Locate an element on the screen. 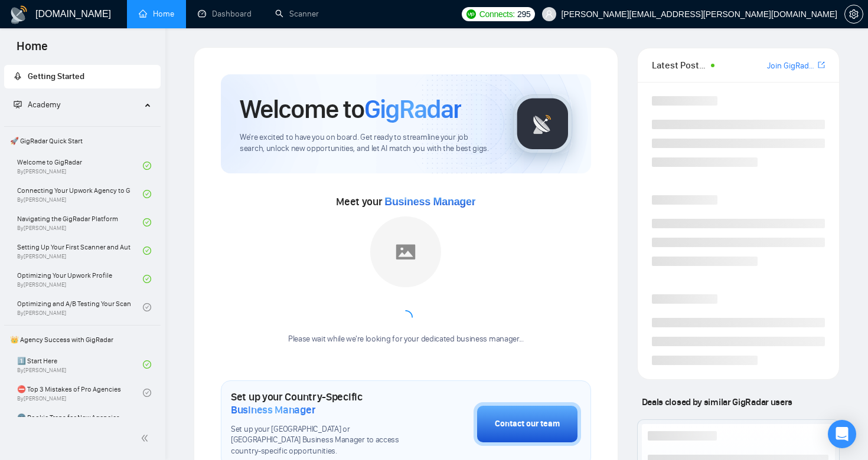 The image size is (868, 460). span: 295 is located at coordinates (523, 14).